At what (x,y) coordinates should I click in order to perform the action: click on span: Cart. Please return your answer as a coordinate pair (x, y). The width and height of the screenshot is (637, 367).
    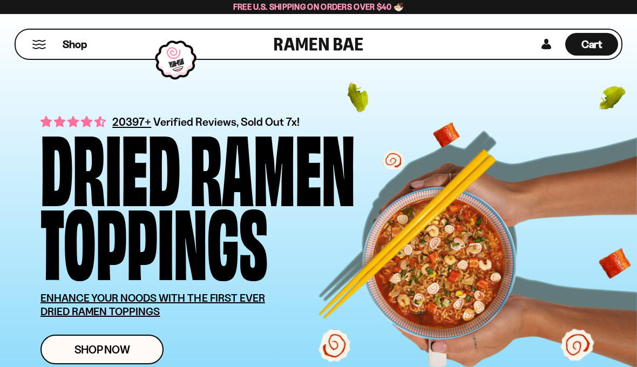
    Looking at the image, I should click on (591, 44).